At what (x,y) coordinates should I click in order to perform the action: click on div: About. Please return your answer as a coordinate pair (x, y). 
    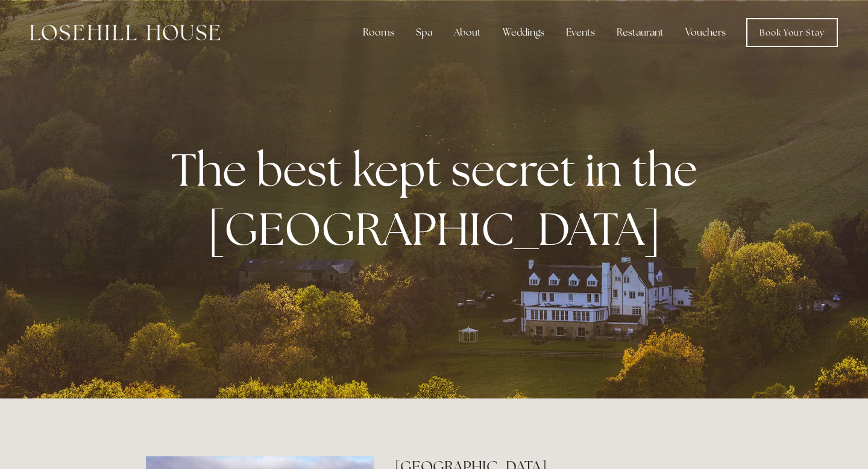
    Looking at the image, I should click on (467, 32).